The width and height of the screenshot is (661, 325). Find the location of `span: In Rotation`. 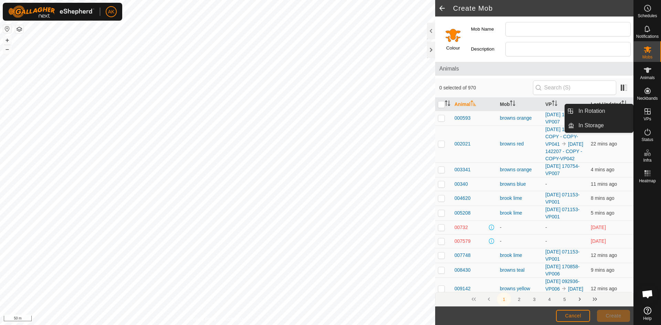

span: In Rotation is located at coordinates (591, 111).